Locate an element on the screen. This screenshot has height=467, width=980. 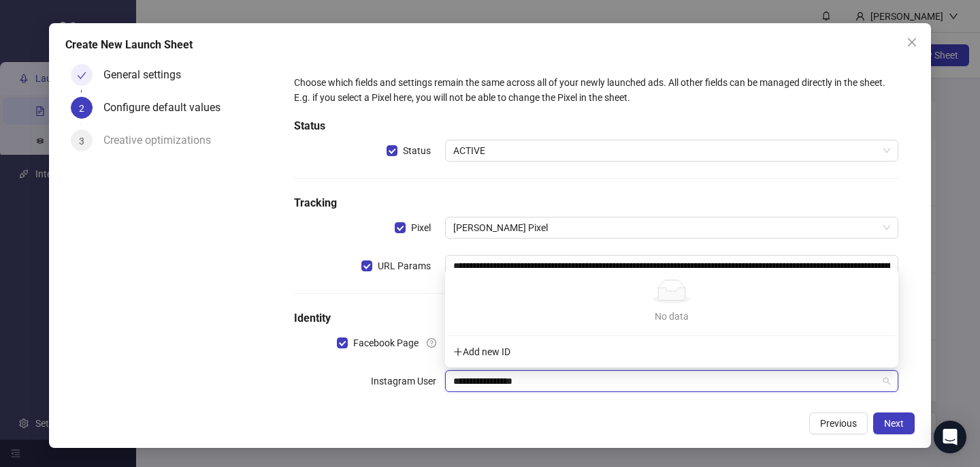
button: Close is located at coordinates (913, 43).